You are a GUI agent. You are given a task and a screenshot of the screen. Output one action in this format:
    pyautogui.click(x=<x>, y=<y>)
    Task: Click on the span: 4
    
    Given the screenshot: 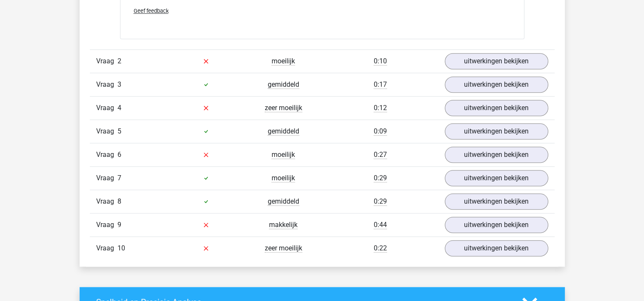 What is the action you would take?
    pyautogui.click(x=119, y=107)
    